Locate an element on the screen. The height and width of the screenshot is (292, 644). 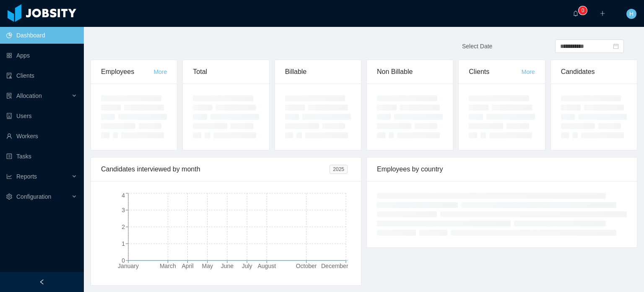
div: Candidates is located at coordinates (594, 72).